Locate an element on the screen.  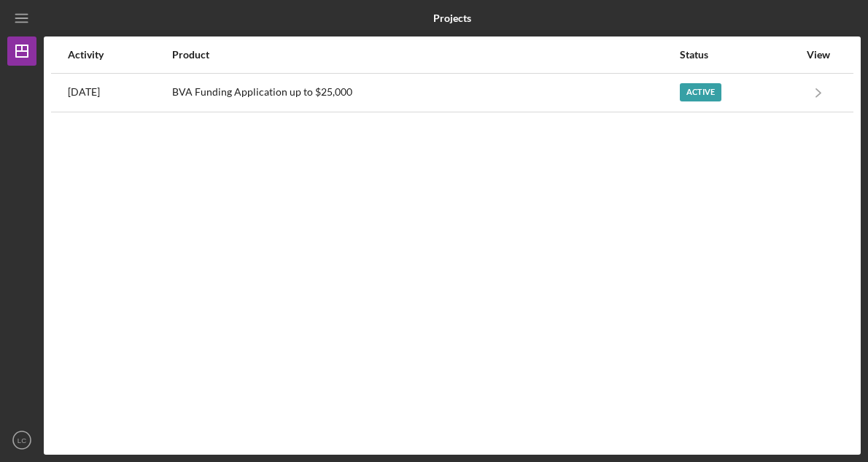
div: Product is located at coordinates (426, 55).